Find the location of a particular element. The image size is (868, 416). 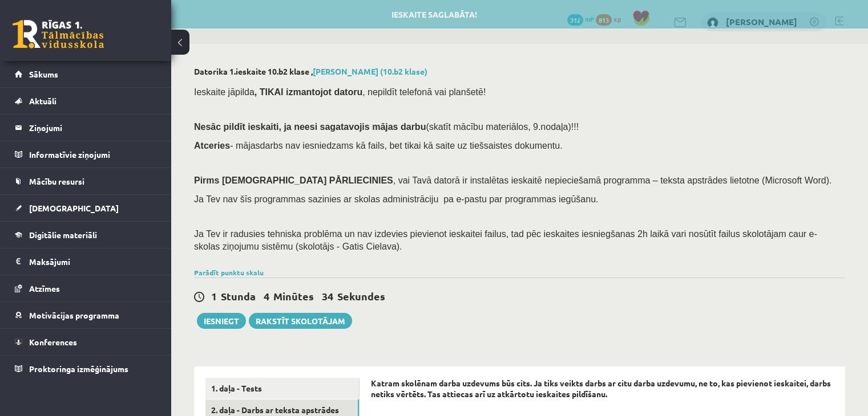

a: Rakstīt skolotājam is located at coordinates (300, 321).